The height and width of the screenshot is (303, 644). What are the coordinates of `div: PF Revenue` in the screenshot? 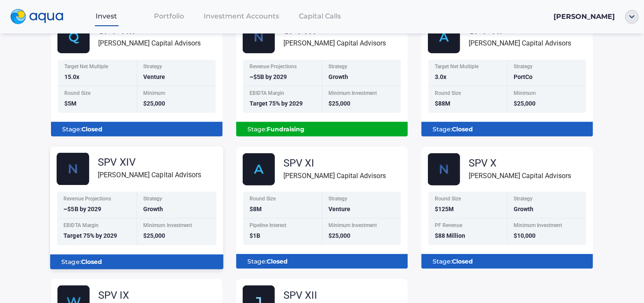 It's located at (468, 226).